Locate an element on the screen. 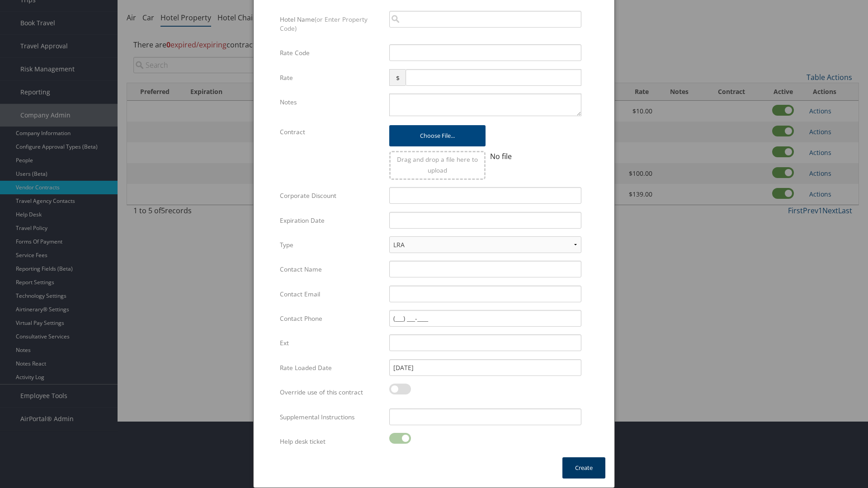 Image resolution: width=868 pixels, height=488 pixels. span: (or Enter Property Code) is located at coordinates (323, 24).